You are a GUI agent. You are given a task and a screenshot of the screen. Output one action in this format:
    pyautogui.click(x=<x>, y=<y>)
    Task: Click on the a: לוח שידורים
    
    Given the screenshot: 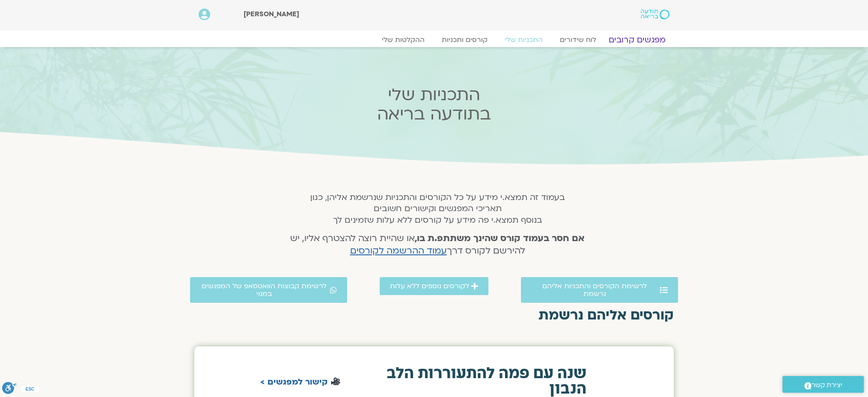 What is the action you would take?
    pyautogui.click(x=578, y=40)
    